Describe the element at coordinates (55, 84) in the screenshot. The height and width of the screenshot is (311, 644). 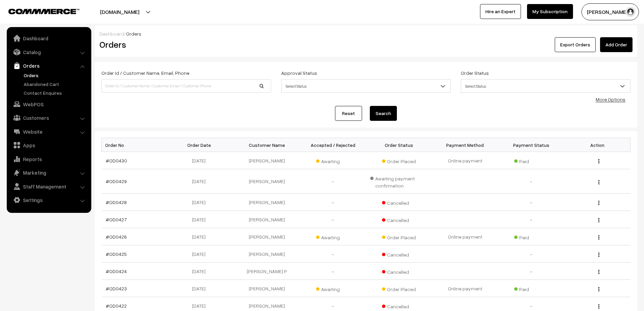
I see `a: Abandoned Cart` at that location.